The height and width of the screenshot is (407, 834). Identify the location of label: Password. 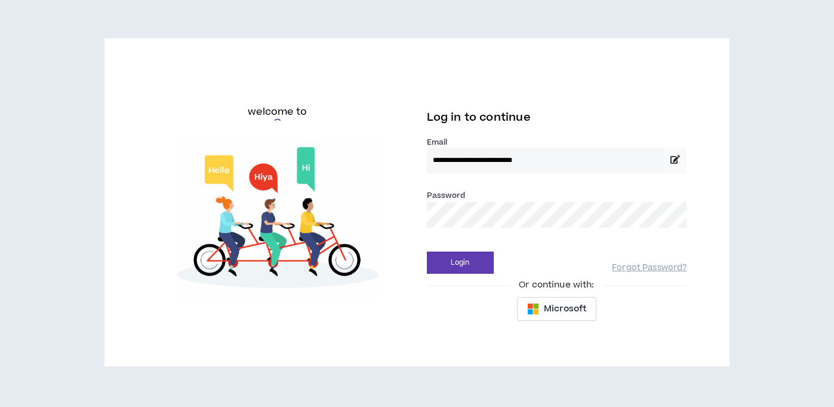
(446, 195).